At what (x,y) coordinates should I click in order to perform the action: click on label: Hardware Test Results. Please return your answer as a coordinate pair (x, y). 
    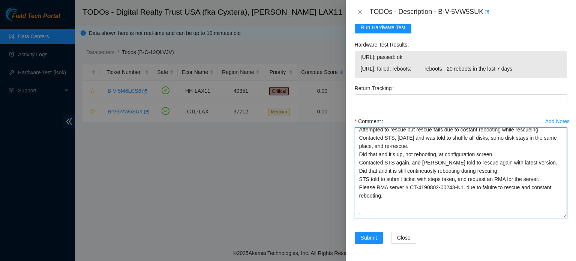
    Looking at the image, I should click on (384, 45).